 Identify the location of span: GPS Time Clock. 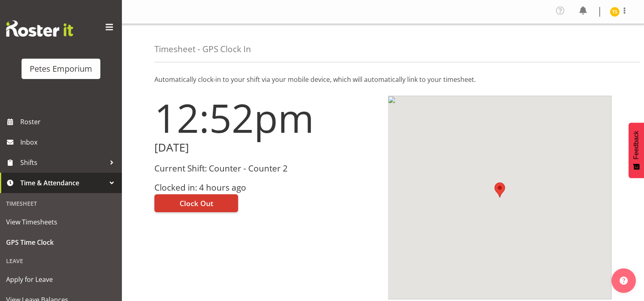
(61, 242).